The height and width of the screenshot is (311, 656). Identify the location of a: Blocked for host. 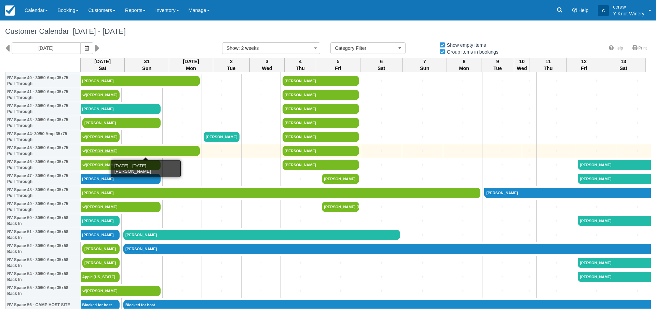
(100, 305).